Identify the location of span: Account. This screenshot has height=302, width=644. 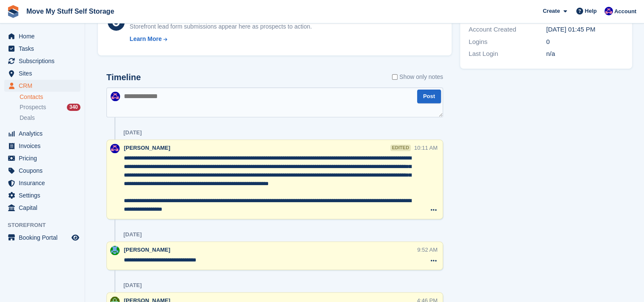
(625, 11).